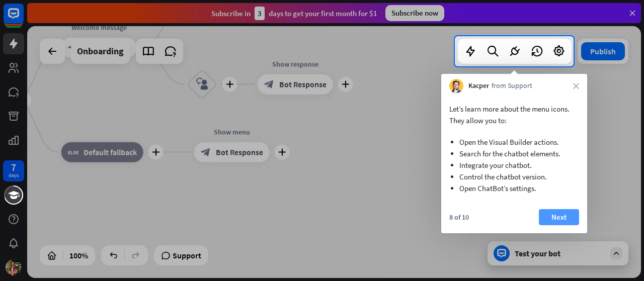 The width and height of the screenshot is (644, 281). Describe the element at coordinates (514, 142) in the screenshot. I see `li: Open the Visual Builder actions.` at that location.